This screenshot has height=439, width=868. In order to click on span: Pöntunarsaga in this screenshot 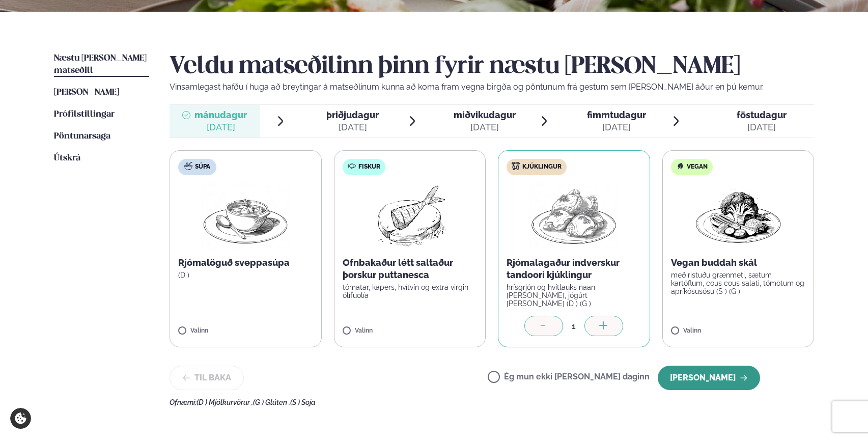, I will do `click(82, 136)`.